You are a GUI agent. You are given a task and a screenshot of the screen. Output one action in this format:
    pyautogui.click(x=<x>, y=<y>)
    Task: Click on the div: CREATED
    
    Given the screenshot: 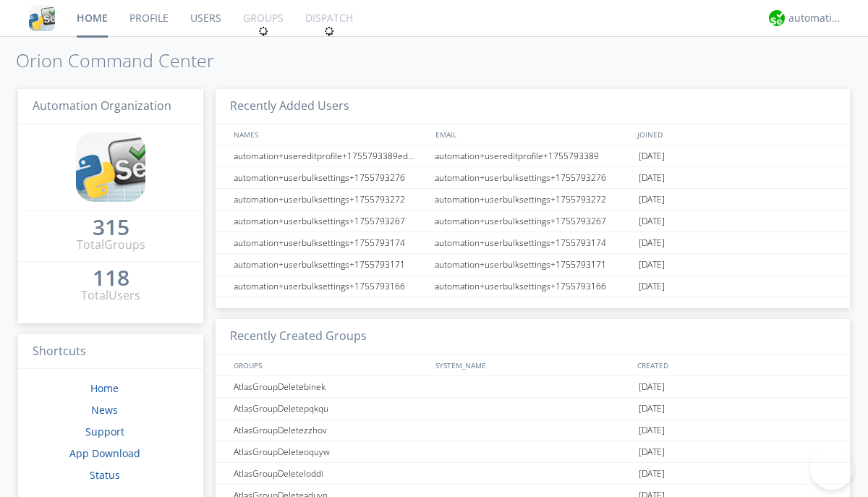 What is the action you would take?
    pyautogui.click(x=735, y=365)
    